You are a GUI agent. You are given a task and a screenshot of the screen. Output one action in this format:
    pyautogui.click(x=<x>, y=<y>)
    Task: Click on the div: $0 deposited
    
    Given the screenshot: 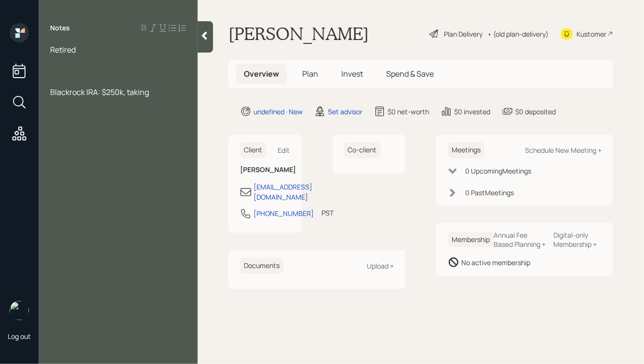 What is the action you would take?
    pyautogui.click(x=535, y=112)
    